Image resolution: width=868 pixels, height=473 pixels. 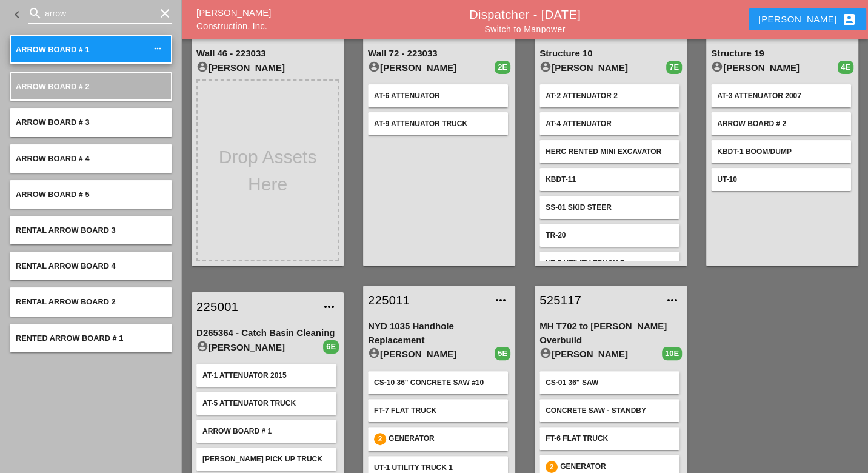 I want to click on div: CS-10 36" Concrete saw #10, so click(x=438, y=382).